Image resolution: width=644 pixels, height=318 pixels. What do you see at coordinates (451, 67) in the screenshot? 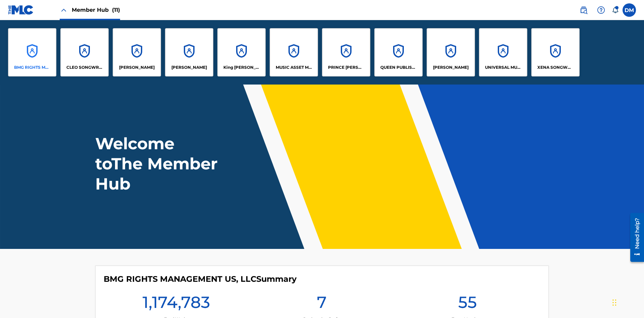
I see `p: RONALD MCTESTERSON` at bounding box center [451, 67].